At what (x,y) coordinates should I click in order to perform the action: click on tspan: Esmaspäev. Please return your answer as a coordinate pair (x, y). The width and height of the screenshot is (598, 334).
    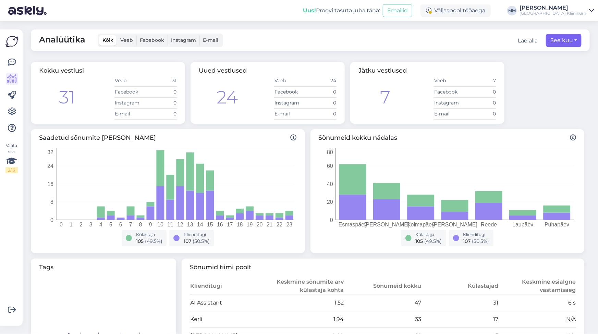
    Looking at the image, I should click on (353, 225).